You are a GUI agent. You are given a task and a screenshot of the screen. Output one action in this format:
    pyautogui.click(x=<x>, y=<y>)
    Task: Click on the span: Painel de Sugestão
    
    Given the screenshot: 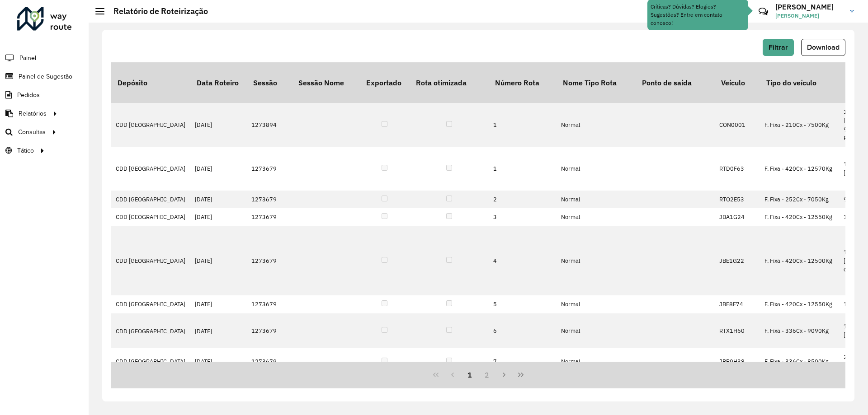 What is the action you would take?
    pyautogui.click(x=45, y=77)
    